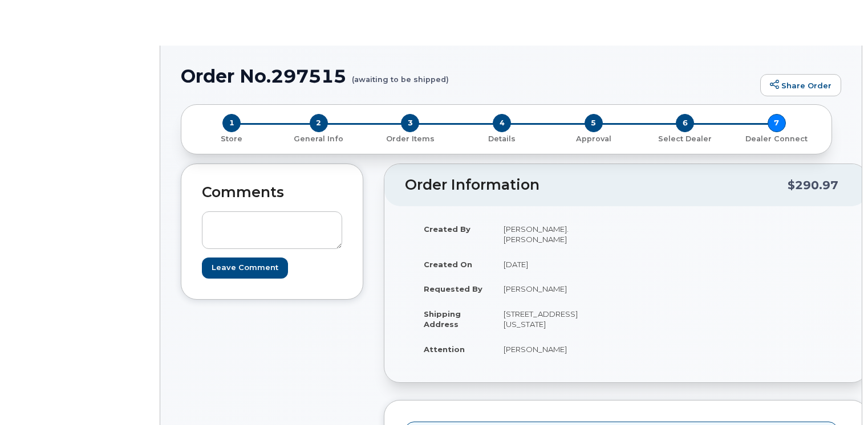  I want to click on p: Approval, so click(593, 139).